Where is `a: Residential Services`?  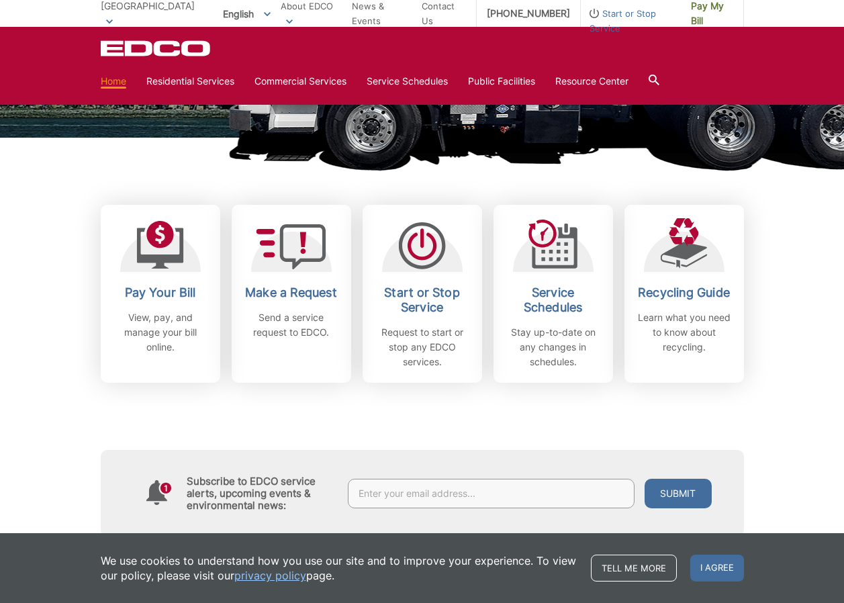 a: Residential Services is located at coordinates (190, 81).